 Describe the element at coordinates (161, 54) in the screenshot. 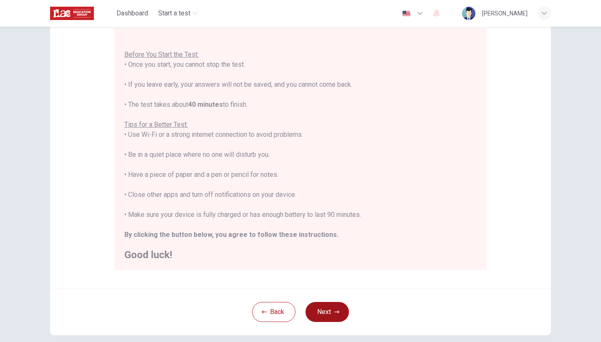

I see `u: Before You Start the Test:` at that location.